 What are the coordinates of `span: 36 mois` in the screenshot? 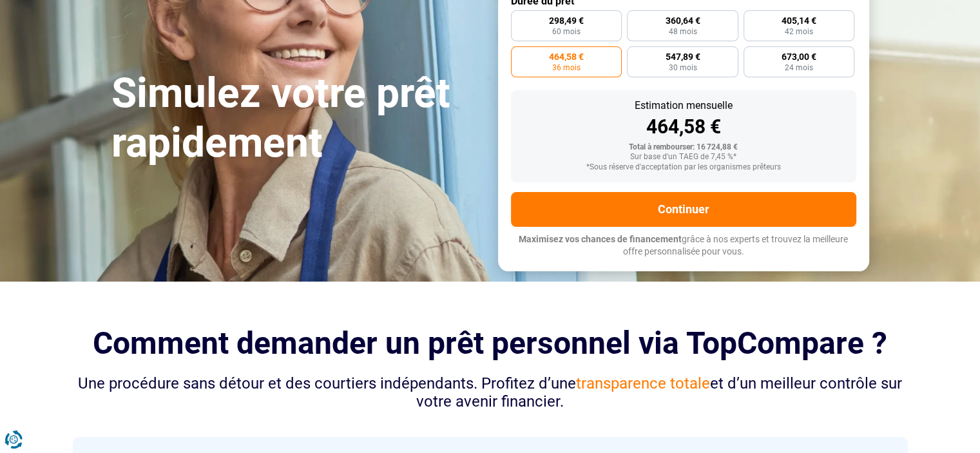 It's located at (566, 67).